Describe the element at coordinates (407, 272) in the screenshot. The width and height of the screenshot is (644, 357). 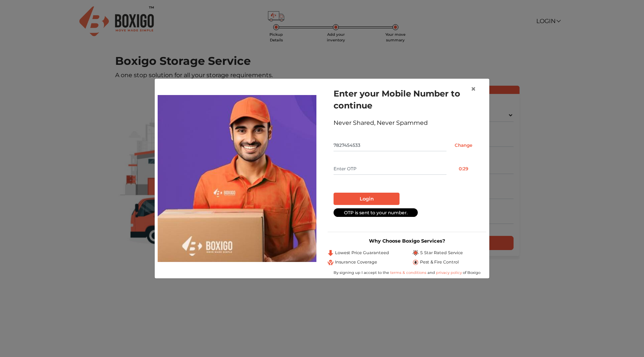
I see `div: By signing up I accept to the and of Boxigo` at that location.